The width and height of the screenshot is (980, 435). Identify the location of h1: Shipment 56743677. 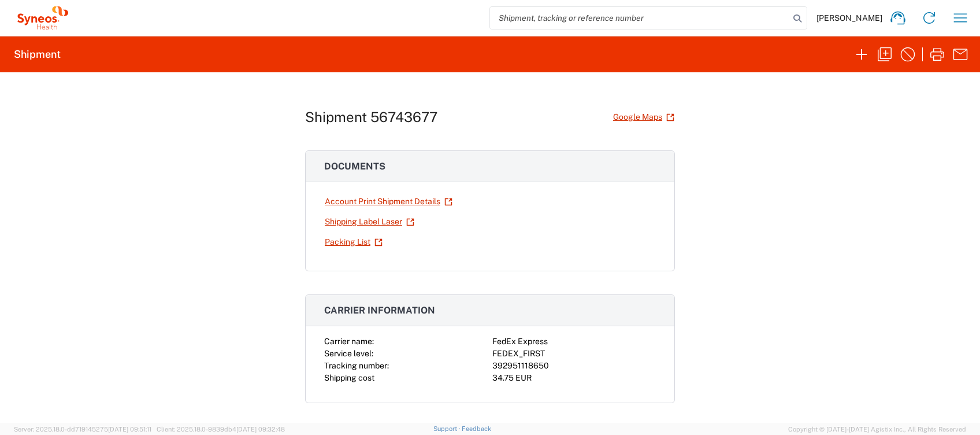
(371, 117).